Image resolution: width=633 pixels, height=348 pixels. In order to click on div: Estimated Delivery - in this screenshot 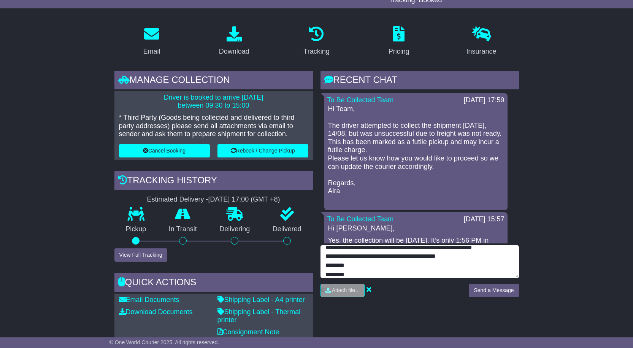, I will do `click(214, 199)`.